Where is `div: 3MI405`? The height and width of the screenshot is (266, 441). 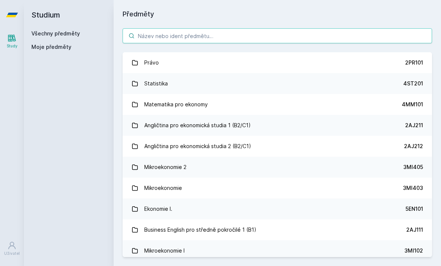
div: 3MI405 is located at coordinates (413, 167).